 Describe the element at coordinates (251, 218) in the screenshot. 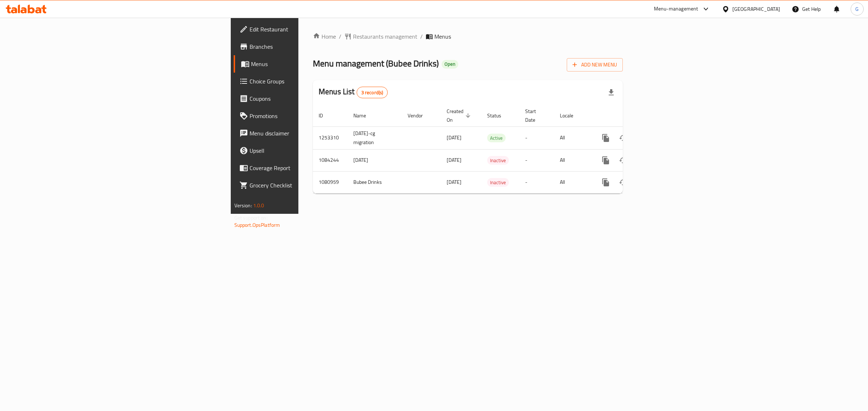

I see `span: Get support on:` at that location.